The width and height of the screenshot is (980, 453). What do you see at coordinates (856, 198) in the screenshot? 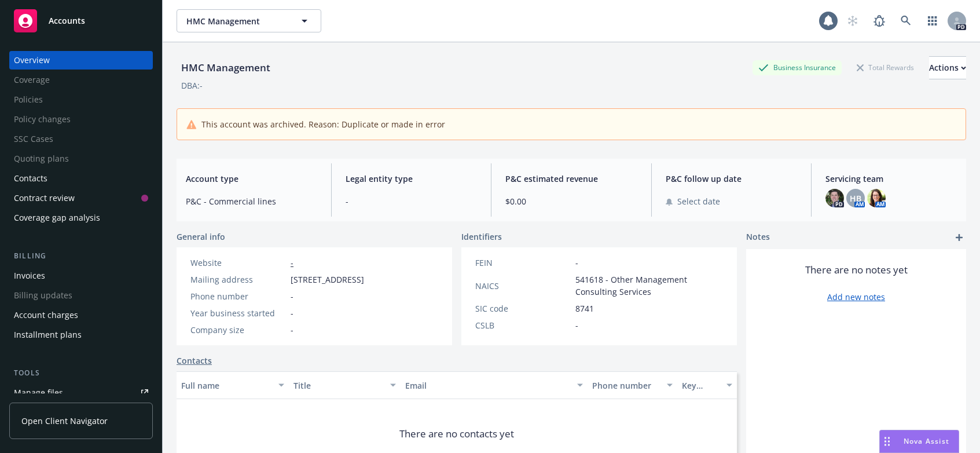
I see `span: HB` at bounding box center [856, 198].